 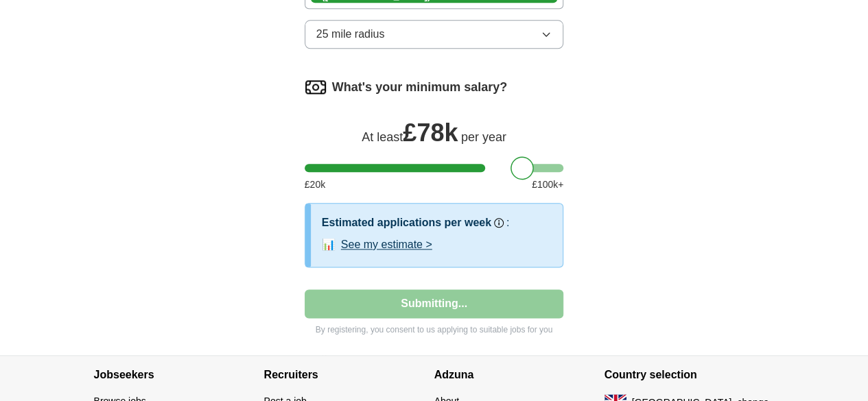 What do you see at coordinates (434, 304) in the screenshot?
I see `button: Submitting...` at bounding box center [434, 304].